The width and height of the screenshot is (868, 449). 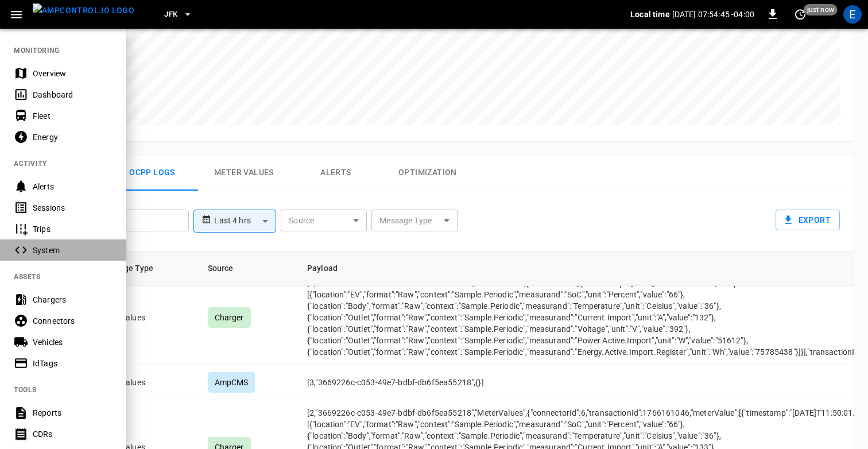 What do you see at coordinates (72, 250) in the screenshot?
I see `div: System` at bounding box center [72, 250].